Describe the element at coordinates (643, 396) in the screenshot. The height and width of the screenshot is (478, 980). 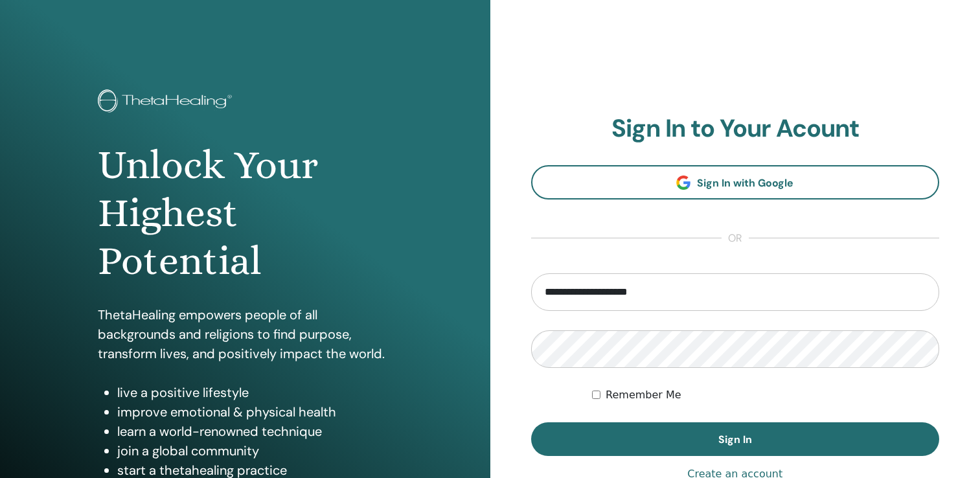
I see `label: Remember Me` at that location.